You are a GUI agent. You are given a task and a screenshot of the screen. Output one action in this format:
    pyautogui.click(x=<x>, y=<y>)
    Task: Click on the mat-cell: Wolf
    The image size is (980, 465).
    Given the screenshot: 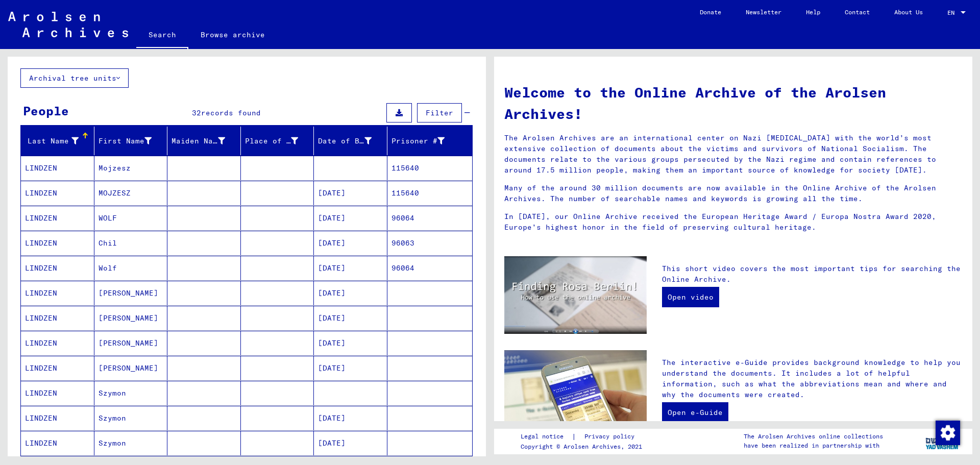 What is the action you would take?
    pyautogui.click(x=131, y=268)
    